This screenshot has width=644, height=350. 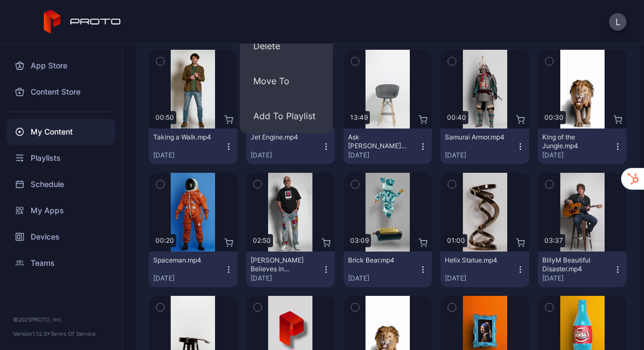 I want to click on div: Taking a Walk.mp4, so click(x=183, y=137).